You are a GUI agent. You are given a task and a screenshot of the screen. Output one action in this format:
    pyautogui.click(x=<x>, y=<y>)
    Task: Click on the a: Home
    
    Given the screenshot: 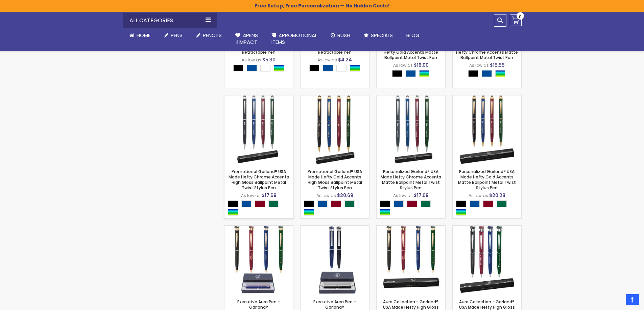 What is the action you would take?
    pyautogui.click(x=140, y=36)
    